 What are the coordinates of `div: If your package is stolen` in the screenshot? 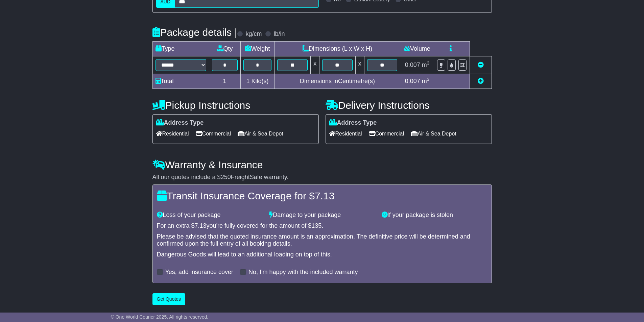 It's located at (434, 215).